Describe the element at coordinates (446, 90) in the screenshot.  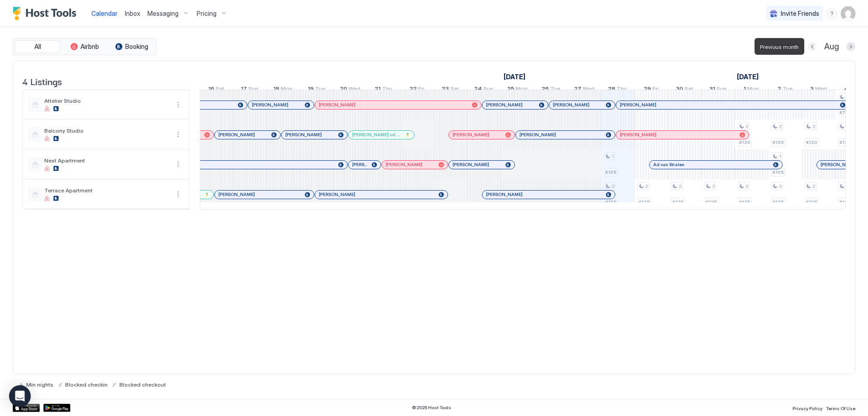
I see `span: 23` at that location.